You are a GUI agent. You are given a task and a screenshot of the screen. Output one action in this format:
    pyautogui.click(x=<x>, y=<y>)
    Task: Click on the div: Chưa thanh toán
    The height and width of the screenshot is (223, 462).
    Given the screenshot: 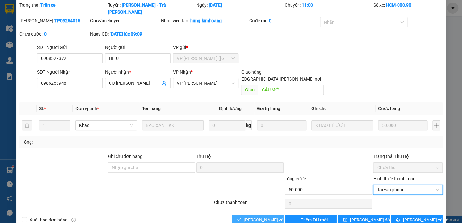 What is the action you would take?
    pyautogui.click(x=249, y=204)
    